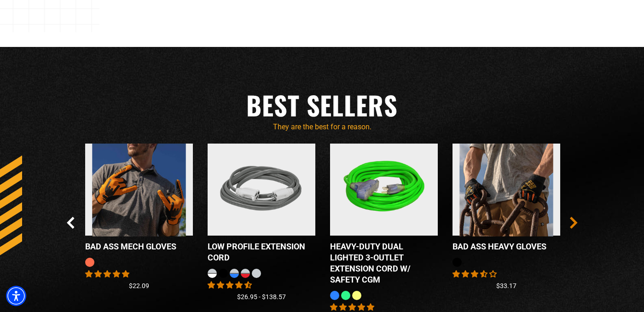 The image size is (644, 312). I want to click on button: Previous Slide, so click(70, 223).